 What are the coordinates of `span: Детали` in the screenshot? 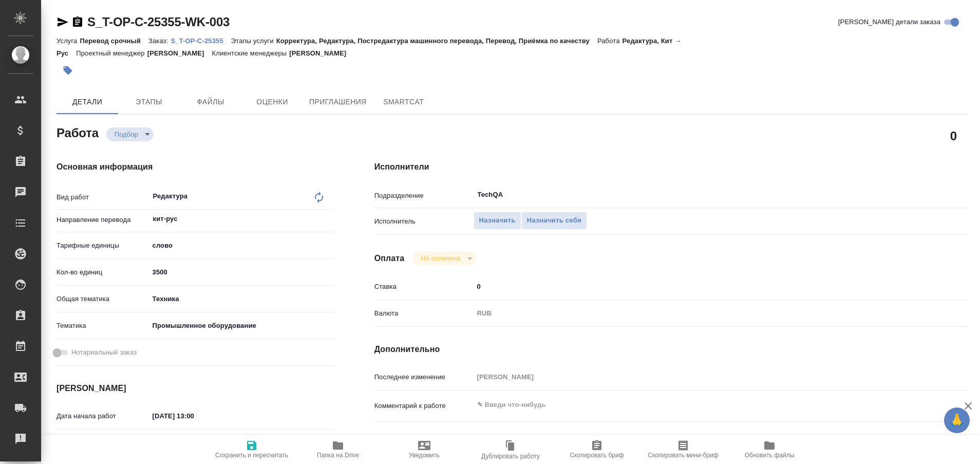 It's located at (88, 102).